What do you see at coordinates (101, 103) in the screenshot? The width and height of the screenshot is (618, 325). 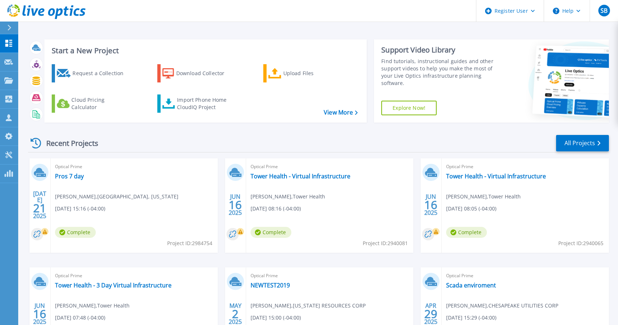 I see `div: Cloud Pricing Calculator` at bounding box center [101, 103].